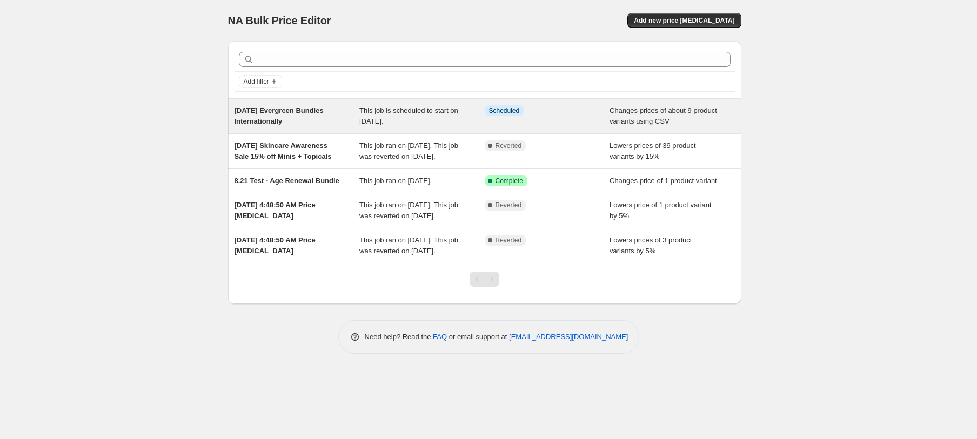 This screenshot has width=977, height=439. I want to click on nav: Pagination, so click(484, 279).